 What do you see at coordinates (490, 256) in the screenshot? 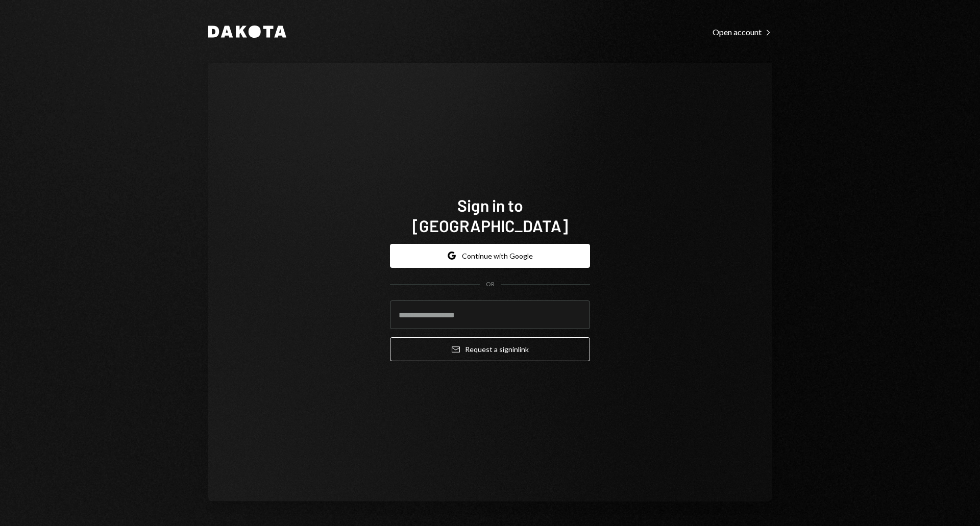
I see `button: Continue with Google` at bounding box center [490, 256].